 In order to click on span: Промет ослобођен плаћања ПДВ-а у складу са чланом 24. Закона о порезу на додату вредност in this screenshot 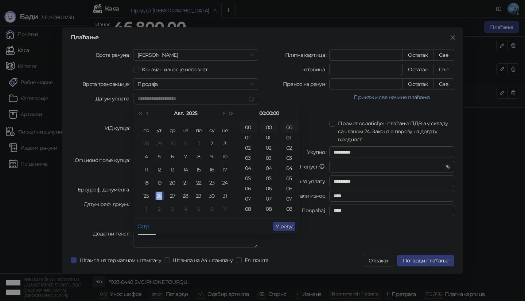, I will do `click(394, 132)`.